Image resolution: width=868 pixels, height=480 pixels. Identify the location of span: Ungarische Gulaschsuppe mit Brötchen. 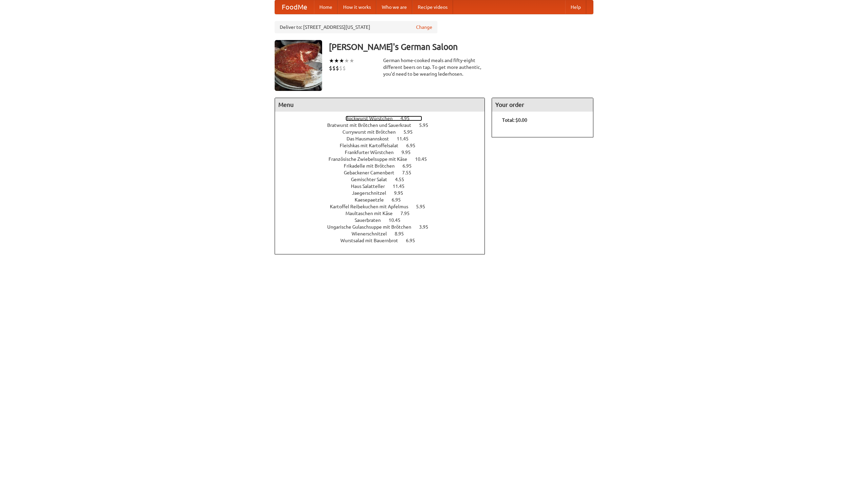
(372, 227).